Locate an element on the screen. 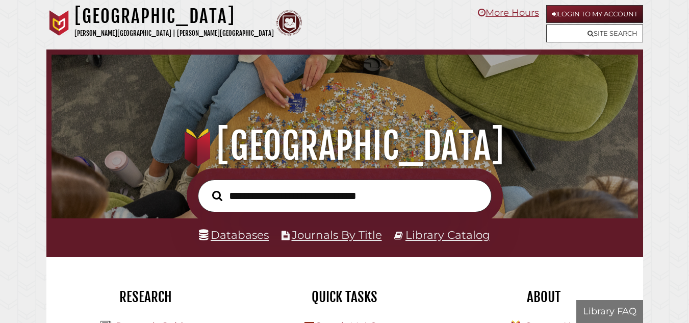 Image resolution: width=689 pixels, height=323 pixels. a: Journals By Title is located at coordinates (337, 235).